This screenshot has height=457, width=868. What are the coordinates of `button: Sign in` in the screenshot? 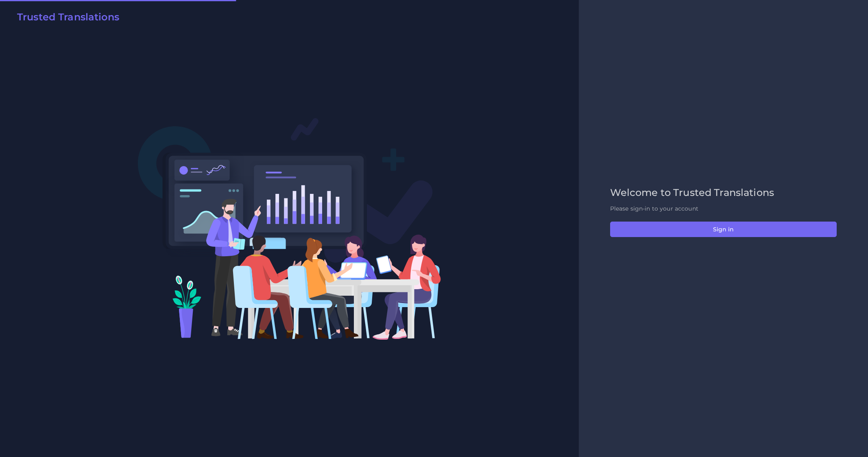 It's located at (723, 229).